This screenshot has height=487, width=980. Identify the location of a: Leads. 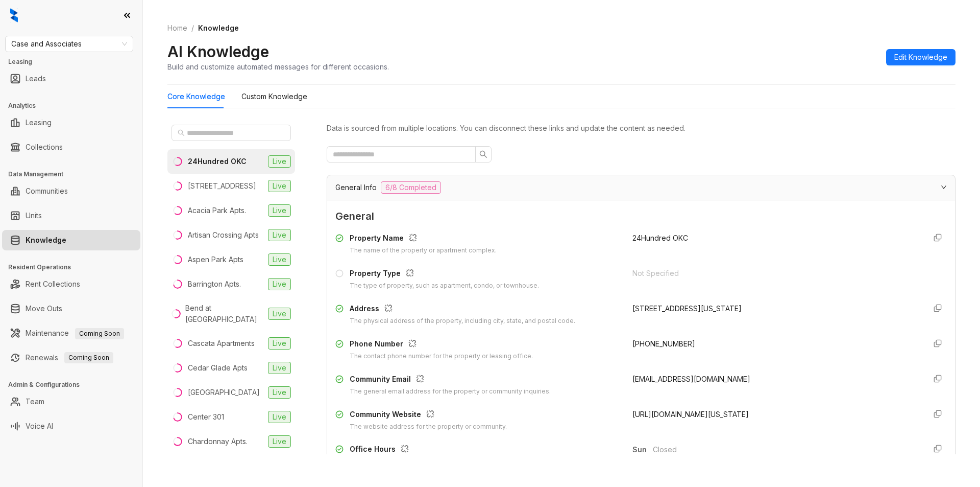
(36, 78).